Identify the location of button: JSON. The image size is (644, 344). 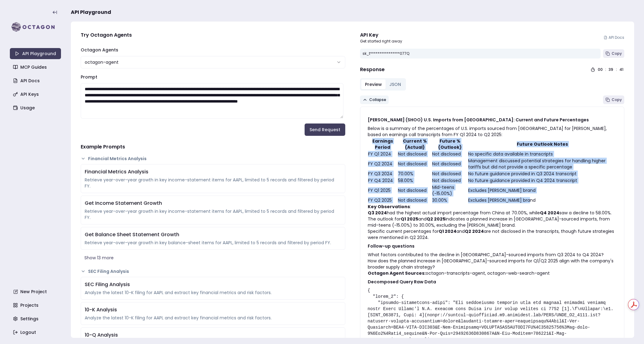
(395, 85).